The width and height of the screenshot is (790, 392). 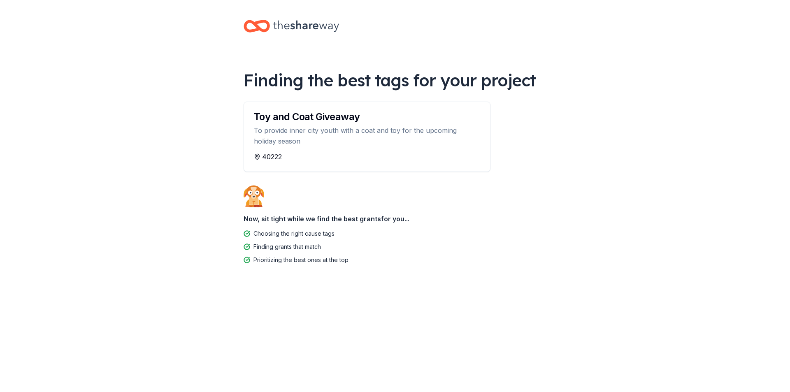 What do you see at coordinates (294, 234) in the screenshot?
I see `div: Choosing the right cause tags` at bounding box center [294, 234].